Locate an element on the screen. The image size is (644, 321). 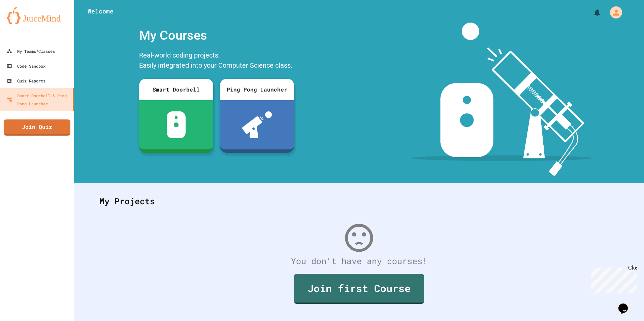
div: Real-world coding projects. Easily integrated into your Computer Science class. is located at coordinates (216, 61).